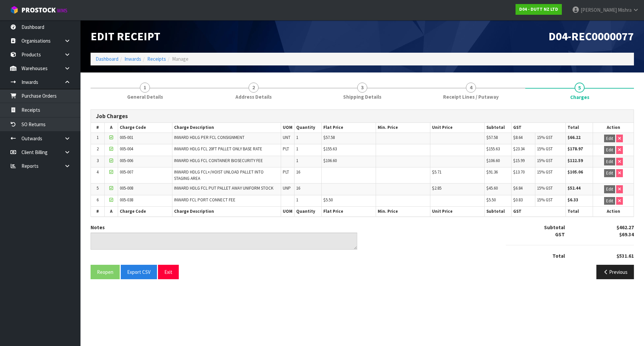 Image resolution: width=644 pixels, height=346 pixels. I want to click on a: Dashboard, so click(107, 58).